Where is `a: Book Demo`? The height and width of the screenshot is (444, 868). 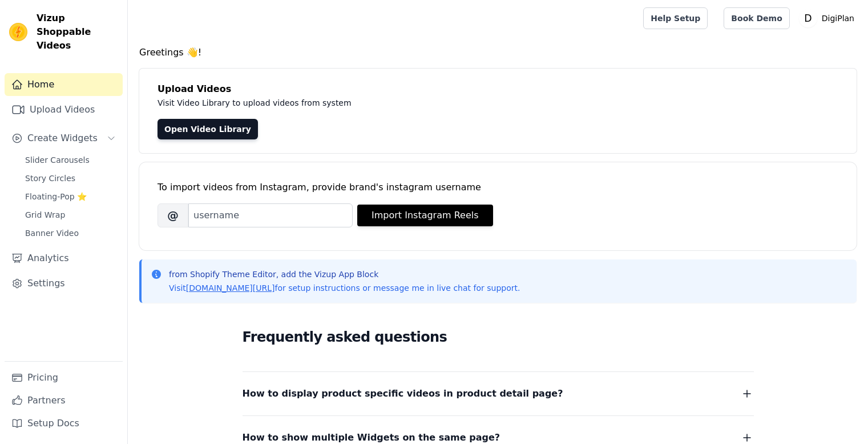 a: Book Demo is located at coordinates (756, 19).